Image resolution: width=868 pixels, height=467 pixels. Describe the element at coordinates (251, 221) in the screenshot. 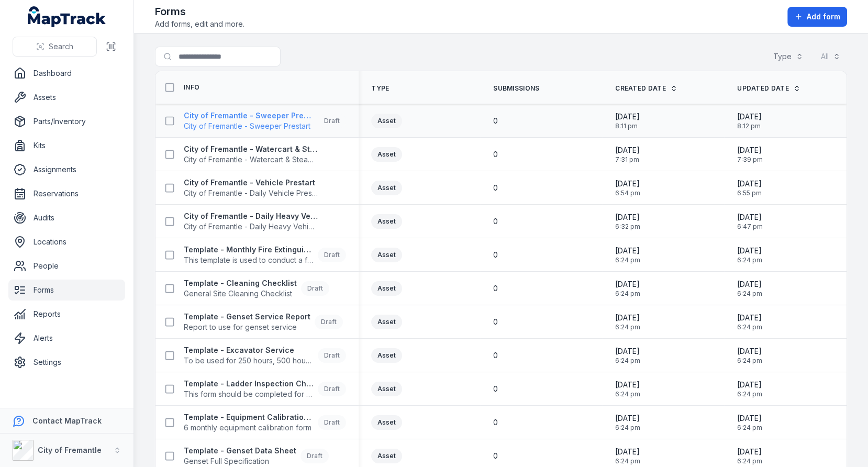

I see `a: City of Fremantle - Daily Heavy Vehicle PrestartCity of Fremantle - Daily Heavy Vehicle Prestart` at that location.